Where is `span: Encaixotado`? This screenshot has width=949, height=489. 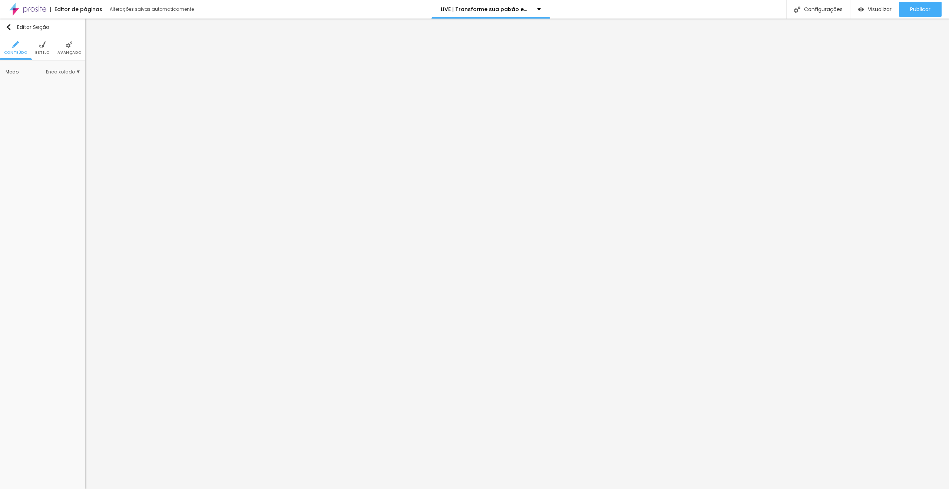
span: Encaixotado is located at coordinates (63, 72).